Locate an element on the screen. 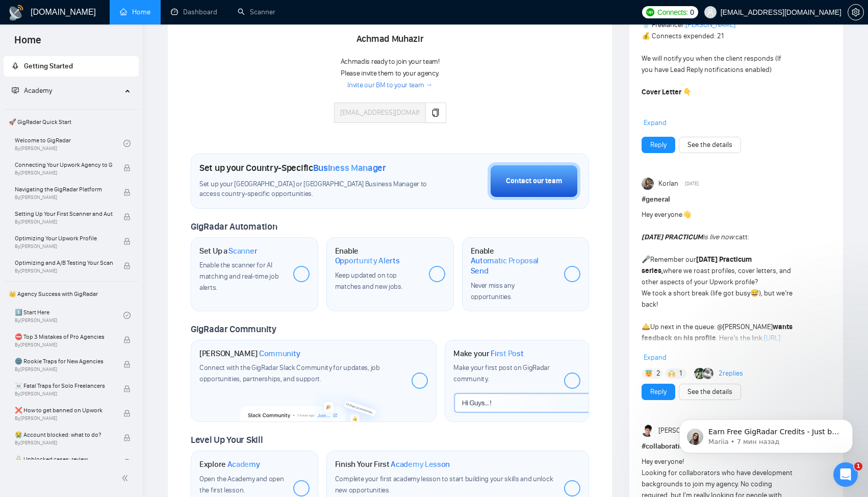 This screenshot has width=868, height=497. span: Enable the scanner for AI matching and real-time job alerts. is located at coordinates (239, 276).